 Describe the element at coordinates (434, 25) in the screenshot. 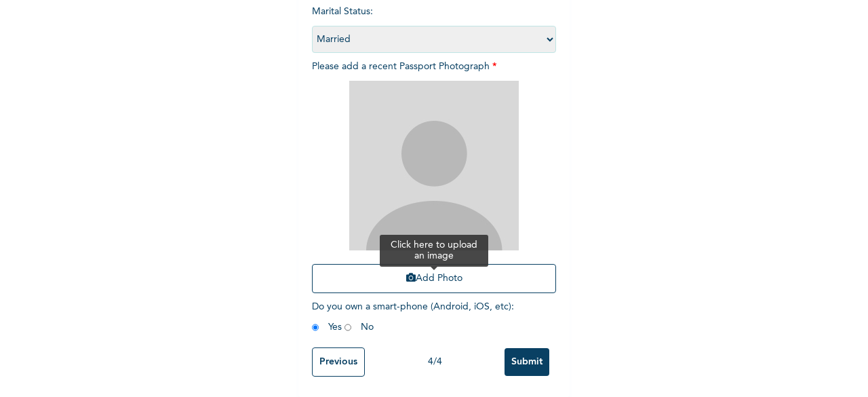

I see `span: Marital Status :` at that location.